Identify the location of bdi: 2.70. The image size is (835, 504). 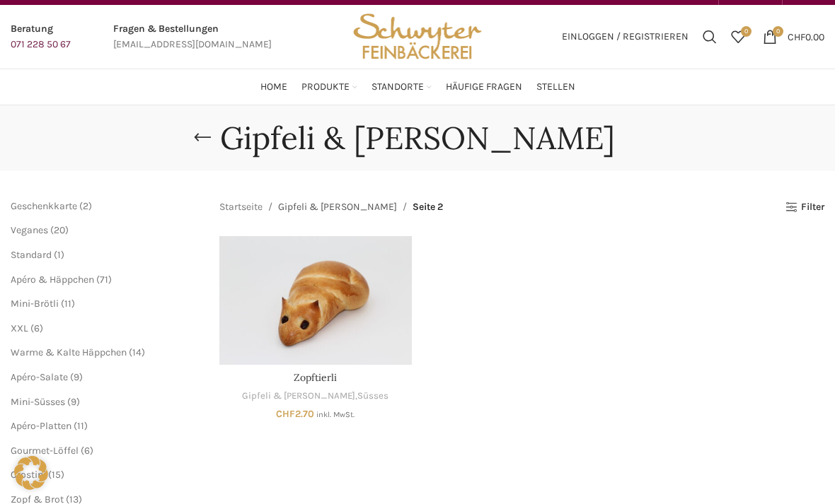
(295, 414).